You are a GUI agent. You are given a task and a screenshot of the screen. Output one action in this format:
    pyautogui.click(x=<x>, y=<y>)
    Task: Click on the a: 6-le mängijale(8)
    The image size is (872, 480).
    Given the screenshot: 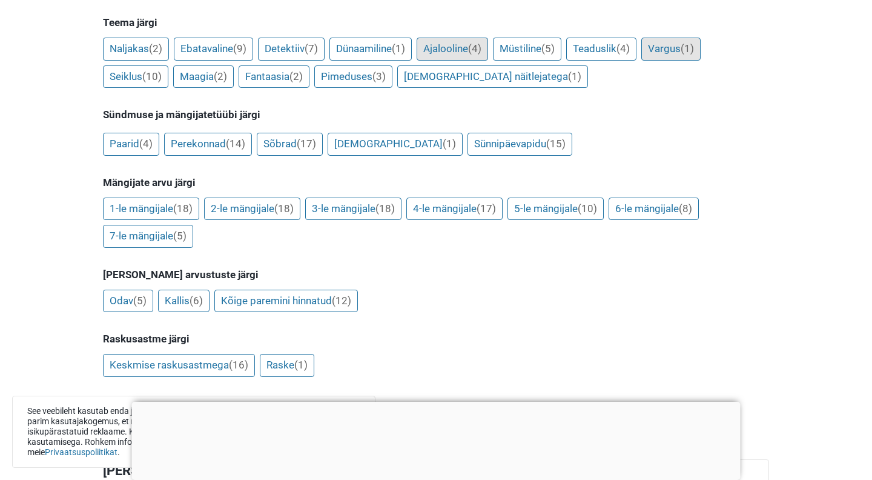 What is the action you would take?
    pyautogui.click(x=653, y=209)
    